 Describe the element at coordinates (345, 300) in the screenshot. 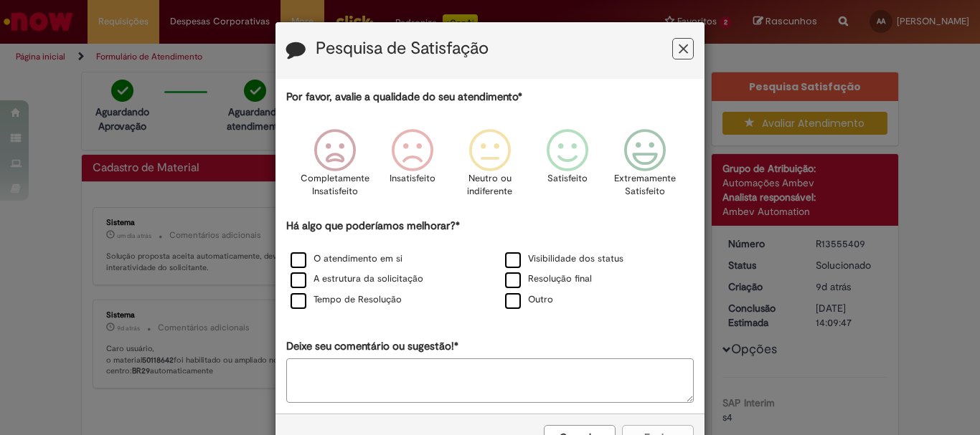

I see `label: Tempo de Resolução` at that location.